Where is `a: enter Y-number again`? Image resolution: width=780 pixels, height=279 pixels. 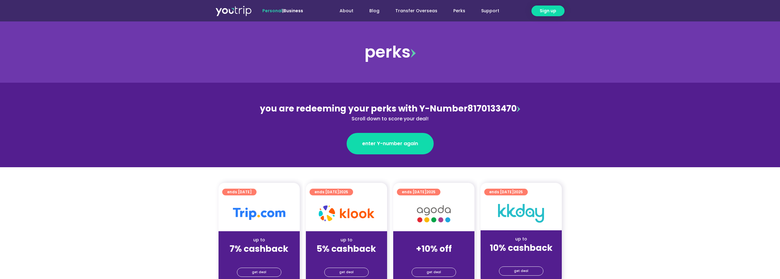
a: enter Y-number again is located at coordinates (390, 144).